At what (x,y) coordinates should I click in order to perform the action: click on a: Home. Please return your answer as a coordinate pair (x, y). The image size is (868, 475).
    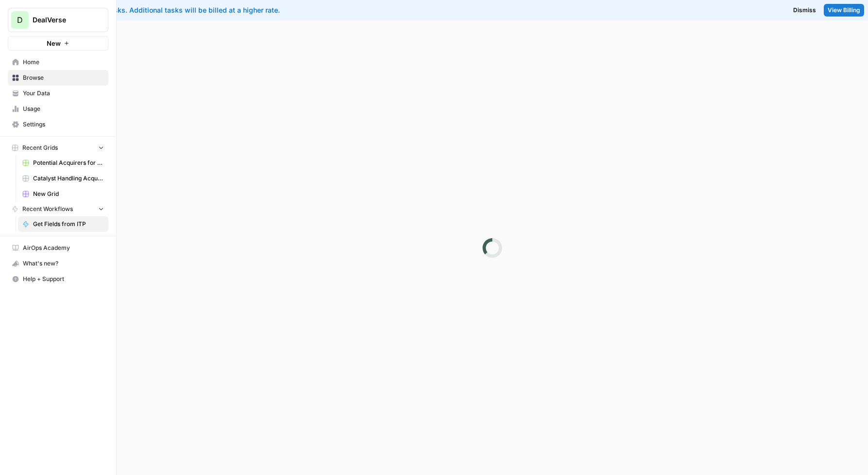
    Looking at the image, I should click on (58, 62).